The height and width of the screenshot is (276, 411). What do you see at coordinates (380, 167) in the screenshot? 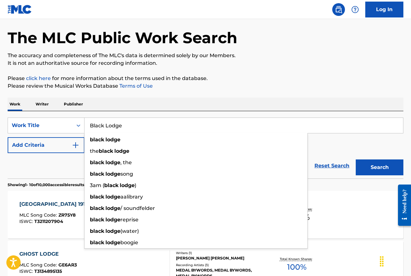
I see `button: Search` at bounding box center [380, 167].